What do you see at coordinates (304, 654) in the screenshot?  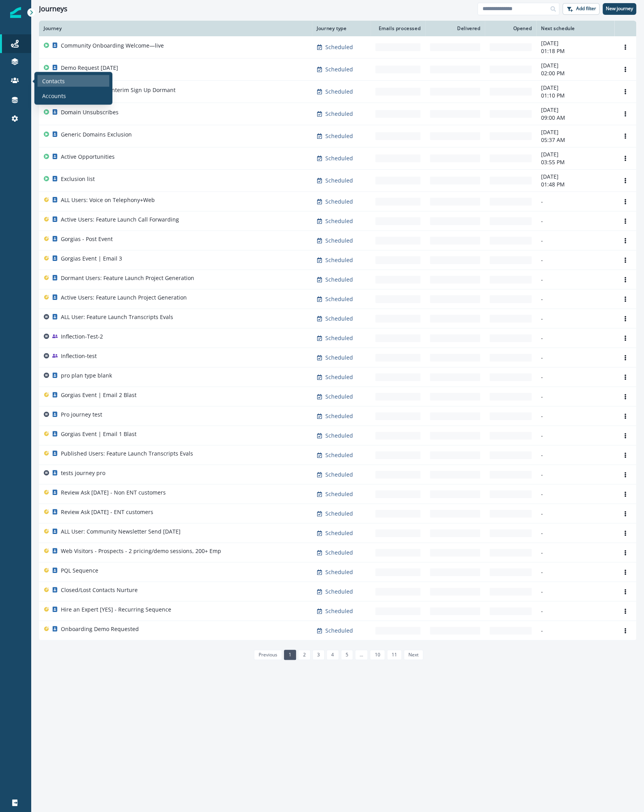 I see `a: Page 2` at bounding box center [304, 654].